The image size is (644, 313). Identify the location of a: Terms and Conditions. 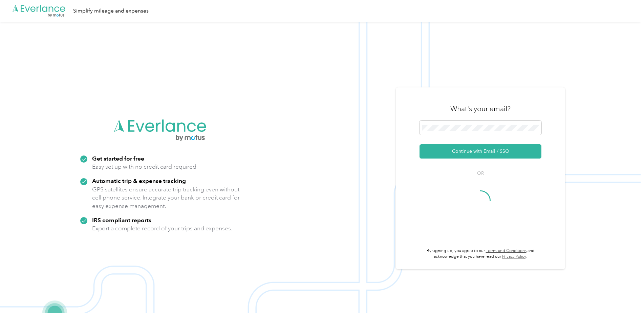
(506, 251).